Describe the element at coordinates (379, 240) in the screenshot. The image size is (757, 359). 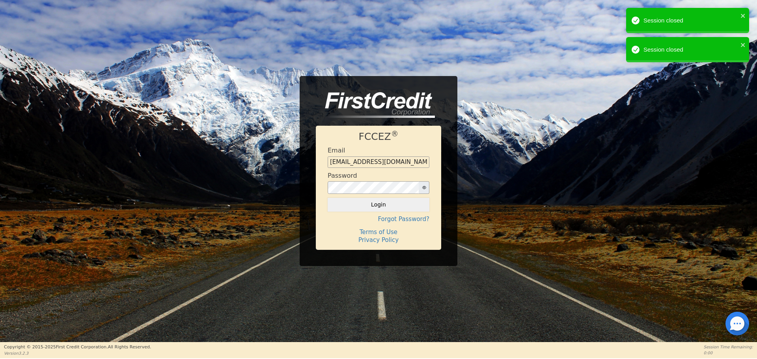
I see `h4: Privacy Policy` at that location.